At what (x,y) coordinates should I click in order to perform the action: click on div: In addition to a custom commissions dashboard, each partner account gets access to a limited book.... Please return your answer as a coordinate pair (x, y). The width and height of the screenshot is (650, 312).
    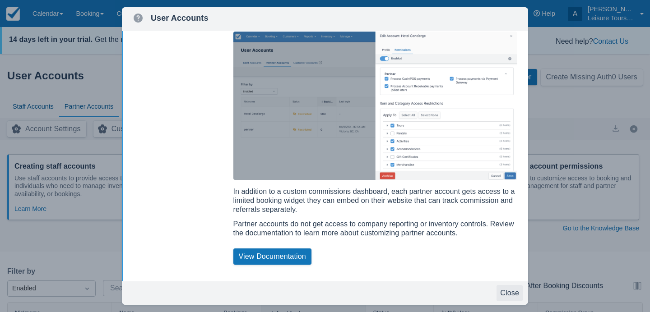
    Looking at the image, I should click on (376, 203).